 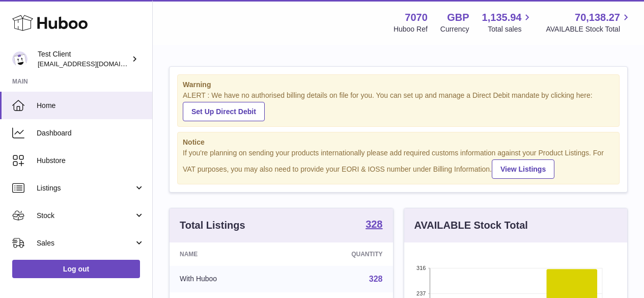 What do you see at coordinates (398, 106) in the screenshot?
I see `div: ALERT : We have no authorised billing details on file for you. You can set up and manage a Direct...` at bounding box center [398, 106].